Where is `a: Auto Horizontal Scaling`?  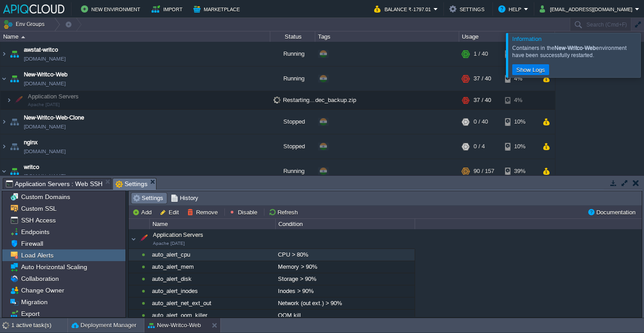
a: Auto Horizontal Scaling is located at coordinates (54, 267).